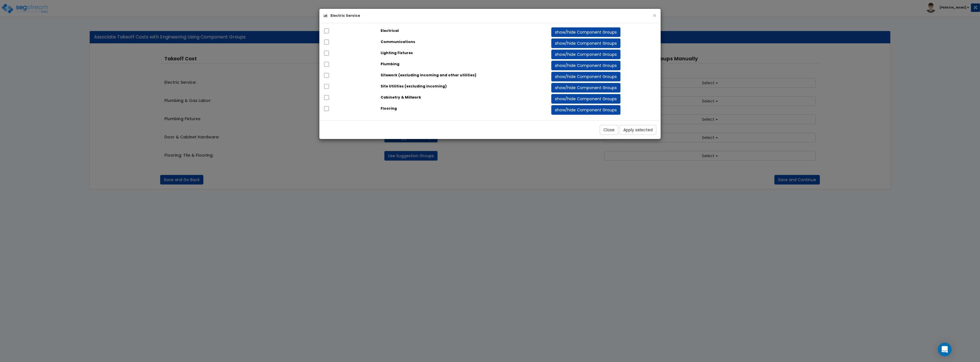 The image size is (980, 362). I want to click on button: Apply selected, so click(638, 129).